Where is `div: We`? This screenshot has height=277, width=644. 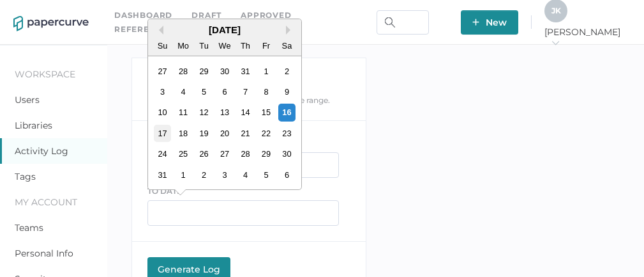
div: We is located at coordinates (225, 46).